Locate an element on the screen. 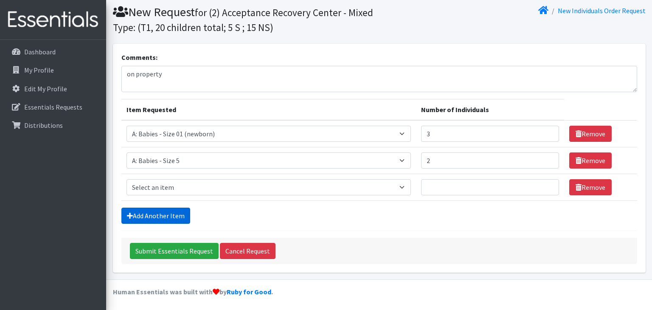 Image resolution: width=652 pixels, height=310 pixels. h1: New Request is located at coordinates (245, 19).